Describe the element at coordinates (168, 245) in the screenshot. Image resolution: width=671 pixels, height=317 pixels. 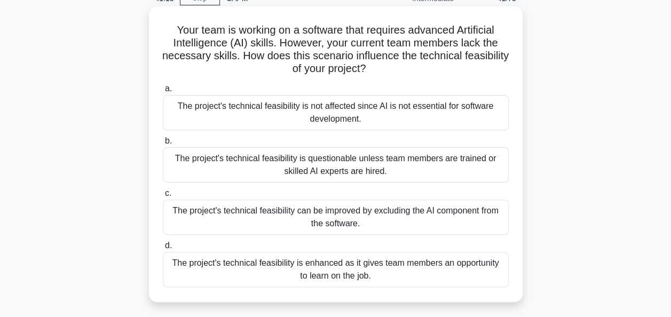
I see `span: d.` at that location.